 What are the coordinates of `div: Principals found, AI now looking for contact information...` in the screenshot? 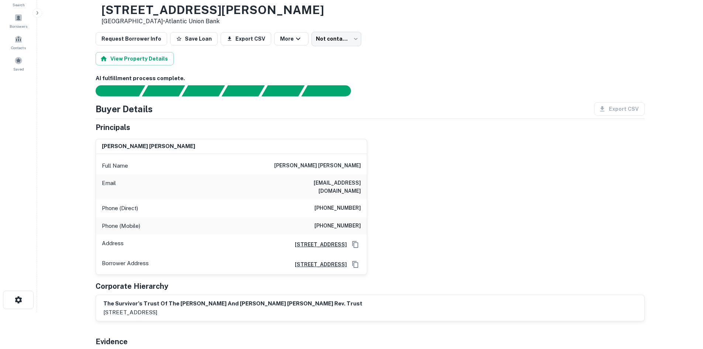 It's located at (243, 91).